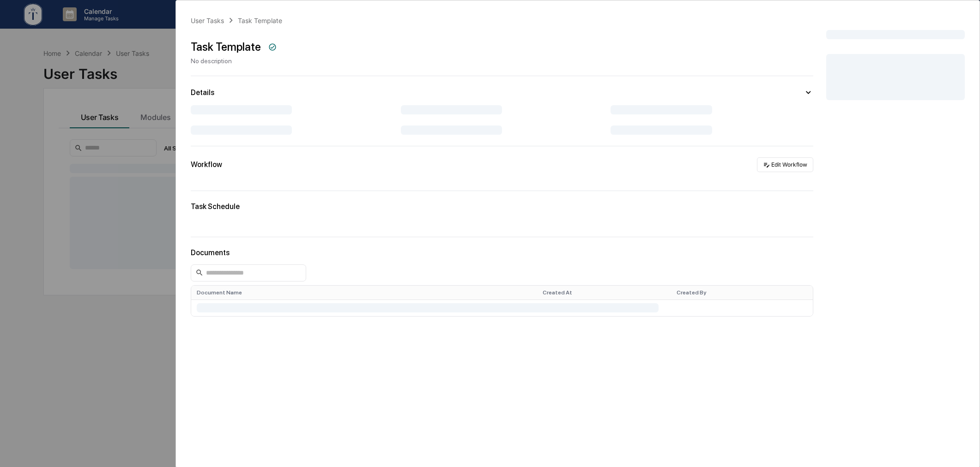  I want to click on div: Task Schedule, so click(502, 207).